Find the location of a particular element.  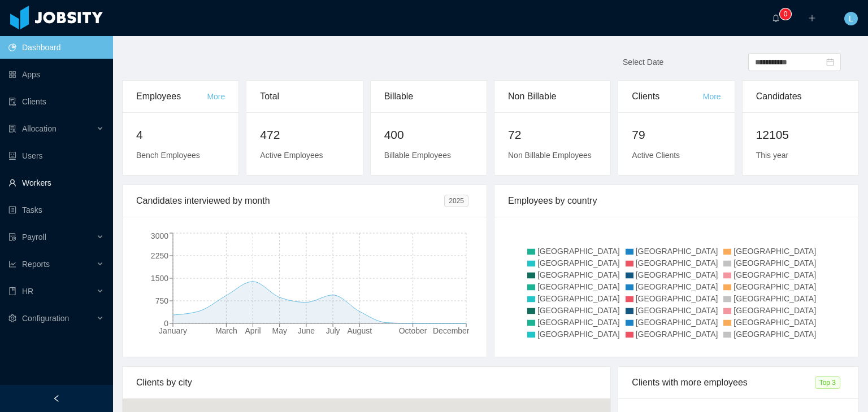

tspan: March is located at coordinates (226, 331).